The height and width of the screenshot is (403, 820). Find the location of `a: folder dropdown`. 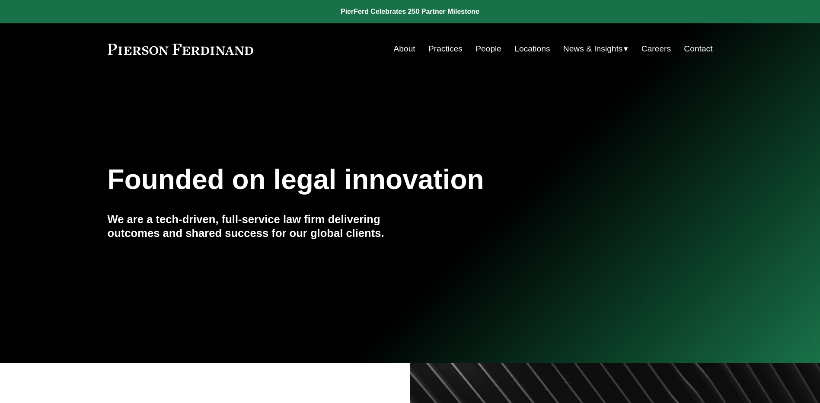

a: folder dropdown is located at coordinates (596, 49).